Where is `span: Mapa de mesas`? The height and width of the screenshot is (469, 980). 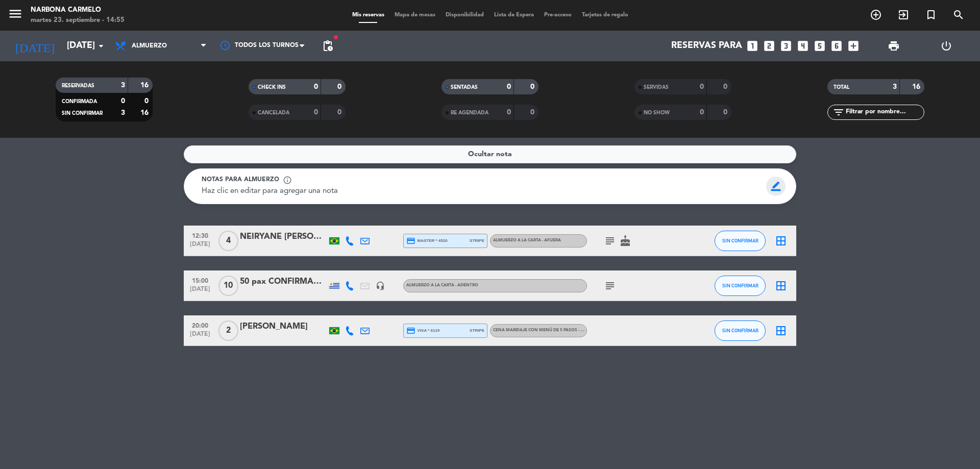
span: Mapa de mesas is located at coordinates (415, 14).